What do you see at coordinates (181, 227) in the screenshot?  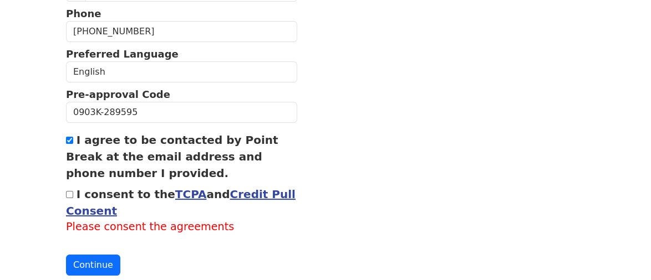 I see `label: Please consent the agreements` at bounding box center [181, 227].